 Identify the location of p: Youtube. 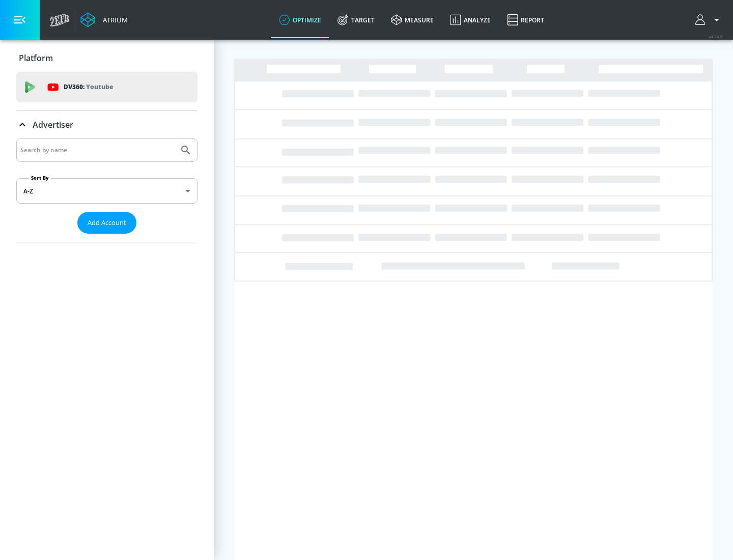
(99, 86).